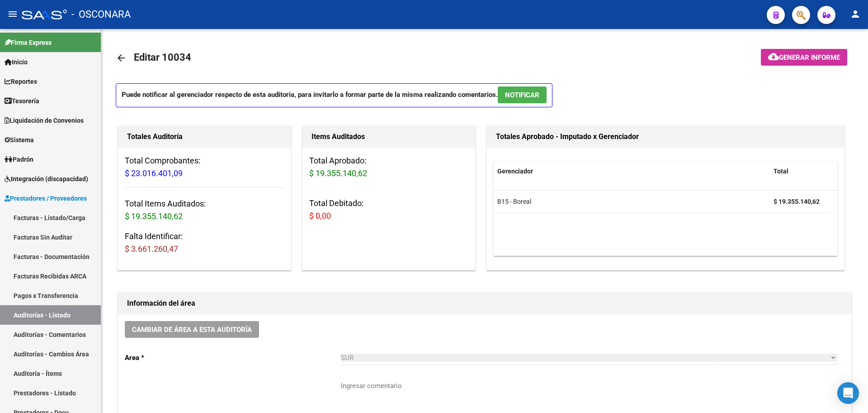  Describe the element at coordinates (334, 95) in the screenshot. I see `p: Puede notificar al gerenciador respecto de esta auditoria, para invitarlo a formar parte de la mi...` at that location.